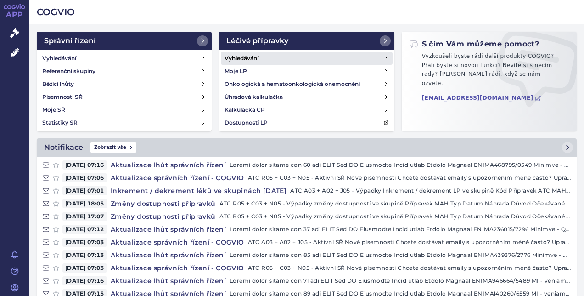 This screenshot has height=296, width=584. Describe the element at coordinates (246, 123) in the screenshot. I see `h4: Dostupnosti LP` at that location.